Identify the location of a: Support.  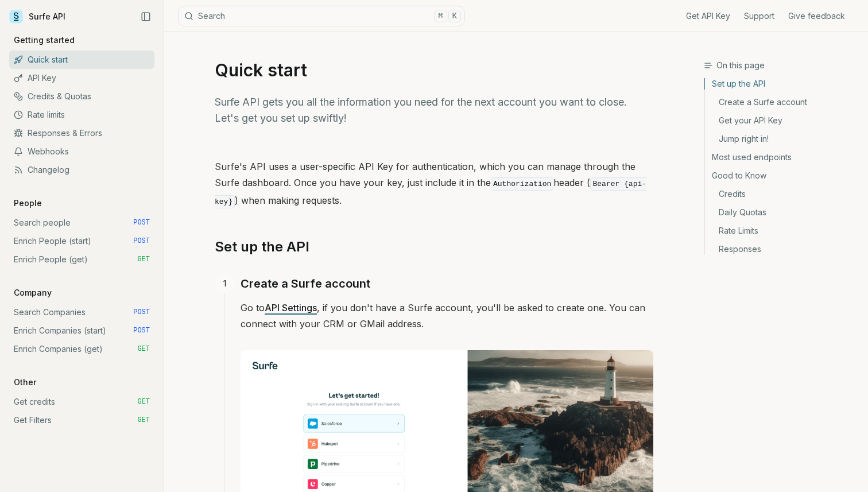
(759, 16).